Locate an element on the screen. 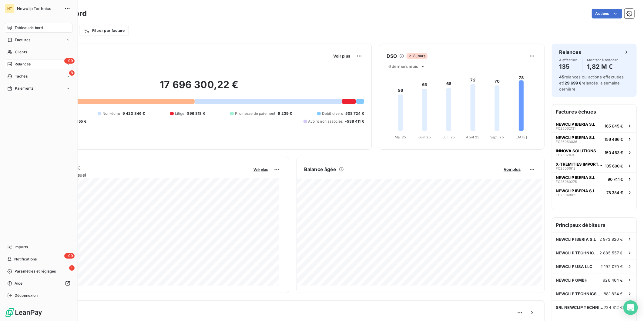 This screenshot has height=321, width=644. span: Tâches is located at coordinates (21, 76).